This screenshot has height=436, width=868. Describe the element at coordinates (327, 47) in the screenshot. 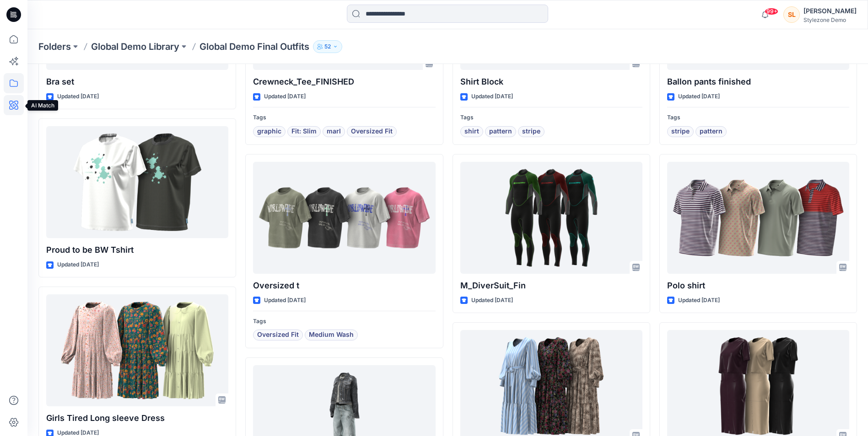

I see `button: 52` at that location.